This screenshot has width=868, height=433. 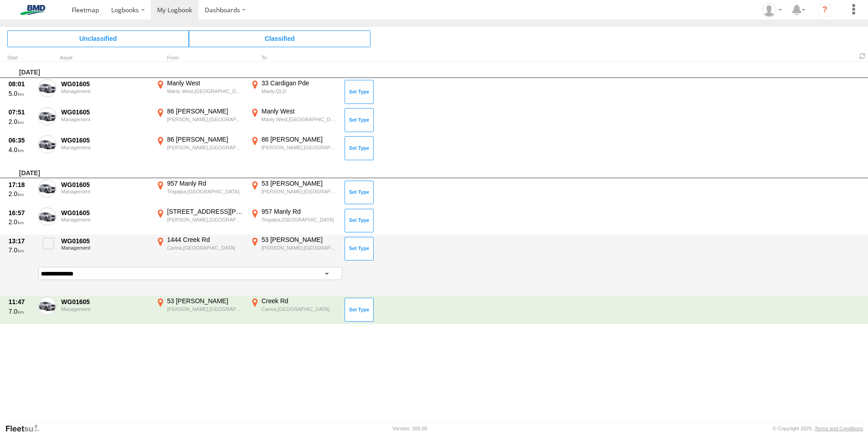 What do you see at coordinates (21, 58) in the screenshot?
I see `div: Click to Sort` at bounding box center [21, 58].